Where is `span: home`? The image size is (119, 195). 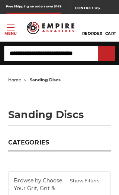 span: home is located at coordinates (15, 80).